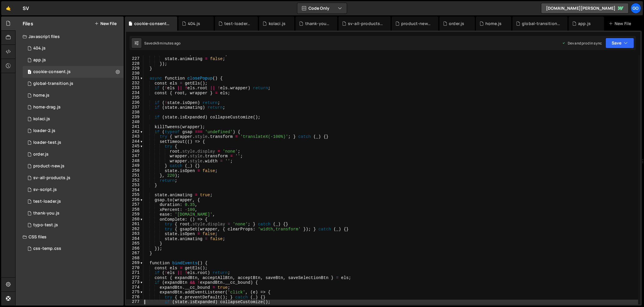  Describe the element at coordinates (134, 127) in the screenshot. I see `div: 241` at that location.